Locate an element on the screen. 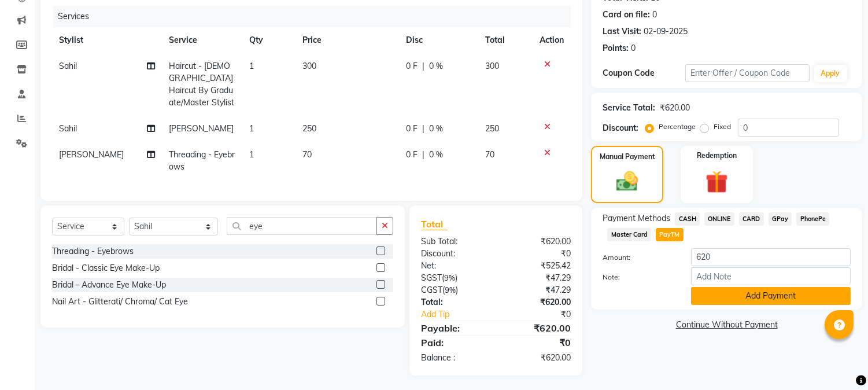  th: Stylist is located at coordinates (107, 40).